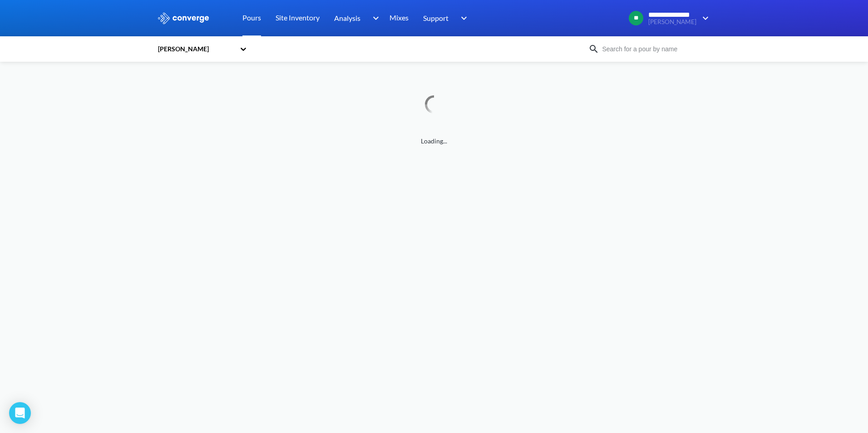 The image size is (868, 433). What do you see at coordinates (436, 17) in the screenshot?
I see `span: Support` at bounding box center [436, 17].